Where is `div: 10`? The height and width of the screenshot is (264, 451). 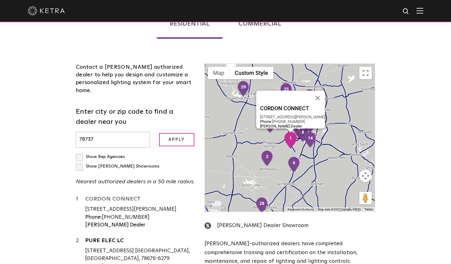
div: 10 is located at coordinates (301, 130).